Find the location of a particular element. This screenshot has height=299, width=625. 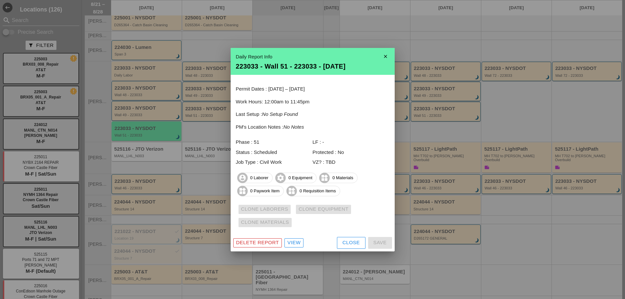

i: settings is located at coordinates (280, 178).